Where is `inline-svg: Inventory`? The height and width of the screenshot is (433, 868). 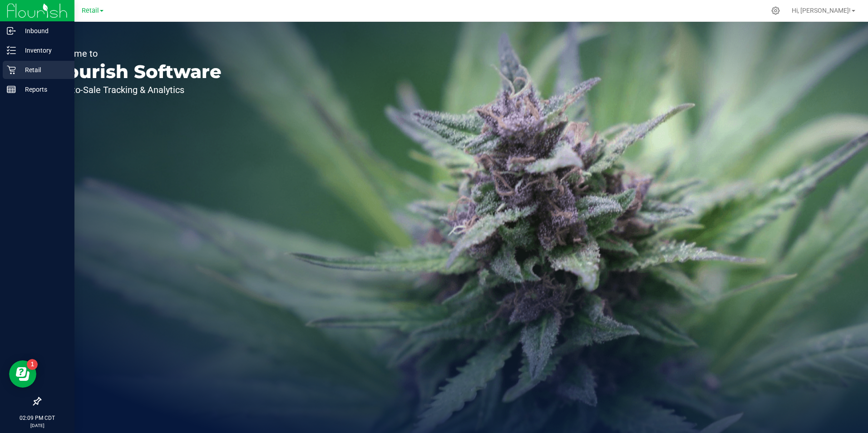
inline-svg: Inventory is located at coordinates (11, 51).